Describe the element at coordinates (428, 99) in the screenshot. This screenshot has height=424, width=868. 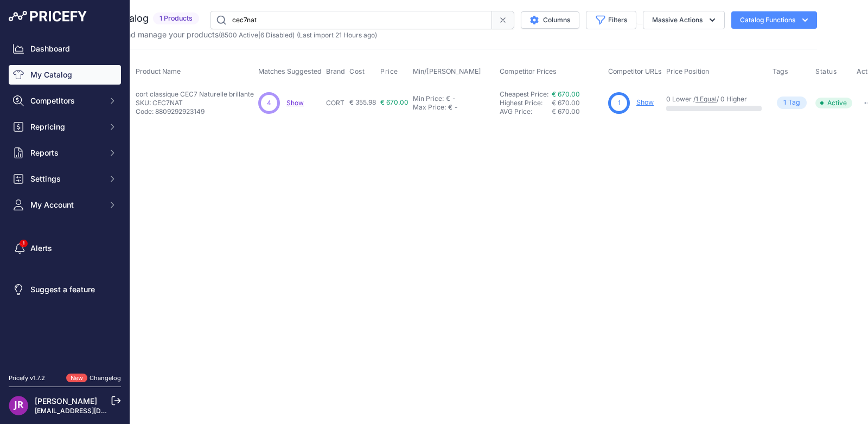
I see `div: Min Price:` at that location.